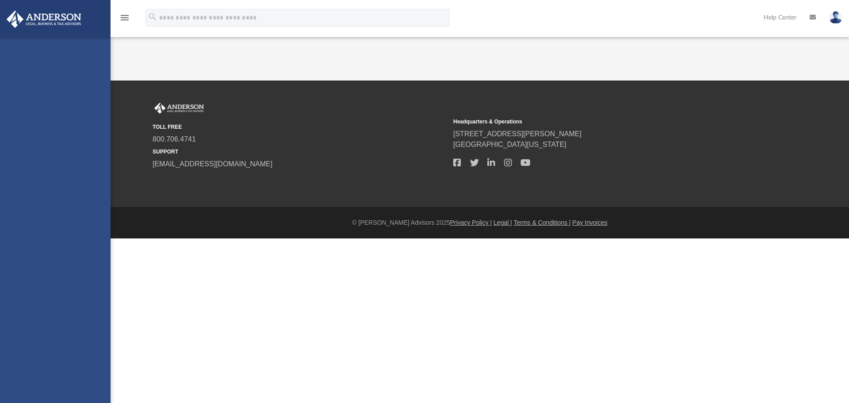 This screenshot has width=849, height=403. What do you see at coordinates (300, 152) in the screenshot?
I see `small: SUPPORT` at bounding box center [300, 152].